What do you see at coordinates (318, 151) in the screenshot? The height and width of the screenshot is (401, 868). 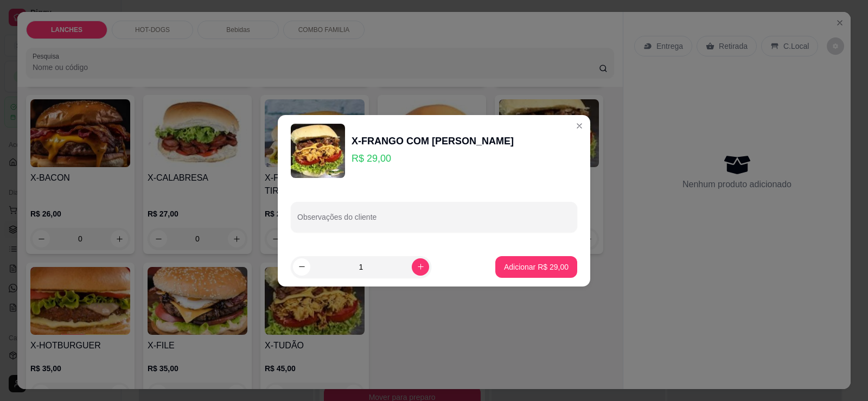 I see `img: product-image` at bounding box center [318, 151].